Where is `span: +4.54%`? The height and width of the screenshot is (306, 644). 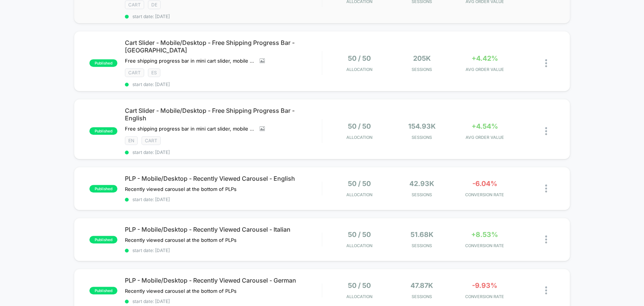 span: +4.54% is located at coordinates (484, 126).